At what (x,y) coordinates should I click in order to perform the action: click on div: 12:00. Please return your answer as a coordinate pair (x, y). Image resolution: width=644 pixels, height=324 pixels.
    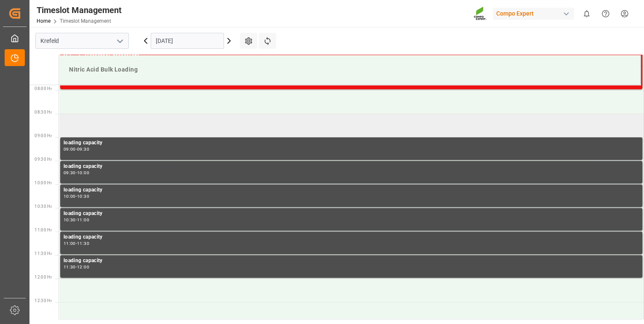
    Looking at the image, I should click on (83, 267).